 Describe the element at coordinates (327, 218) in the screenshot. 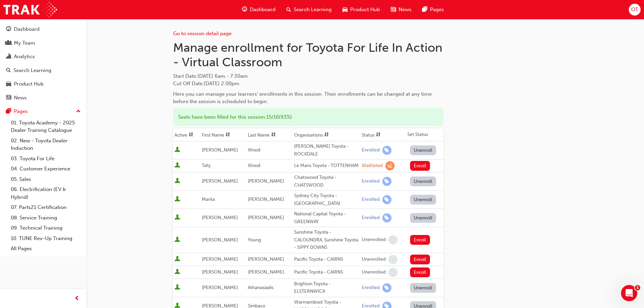

I see `div: National Capital Toyota - GREENWAY` at that location.